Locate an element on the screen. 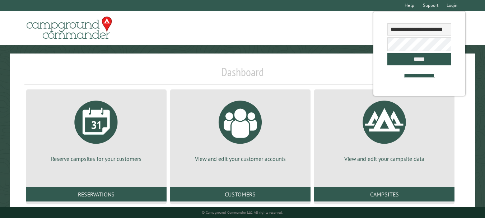 This screenshot has width=485, height=218. small: © Campground Commander LLC. All rights reserved. is located at coordinates (242, 212).